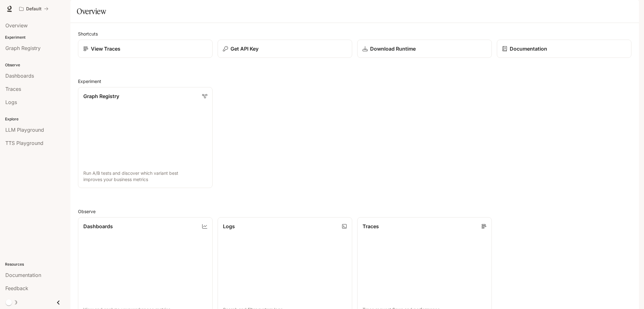  Describe the element at coordinates (355, 212) in the screenshot. I see `h2: Observe` at that location.